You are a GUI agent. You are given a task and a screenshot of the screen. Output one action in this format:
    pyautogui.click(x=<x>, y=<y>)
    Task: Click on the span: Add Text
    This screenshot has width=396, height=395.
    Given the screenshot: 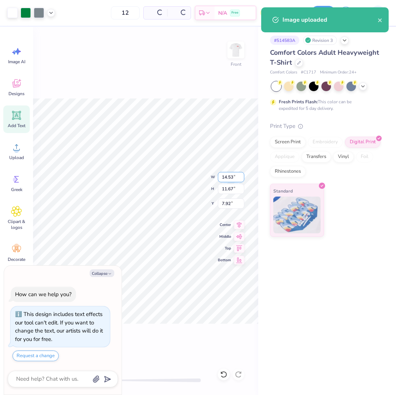 What is the action you would take?
    pyautogui.click(x=17, y=126)
    